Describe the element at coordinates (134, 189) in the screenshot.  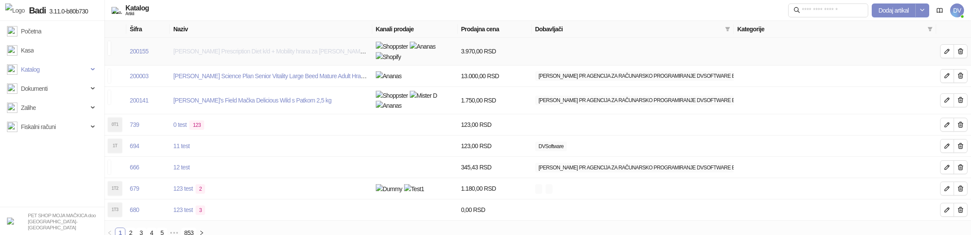
I see `a: 679` at that location.